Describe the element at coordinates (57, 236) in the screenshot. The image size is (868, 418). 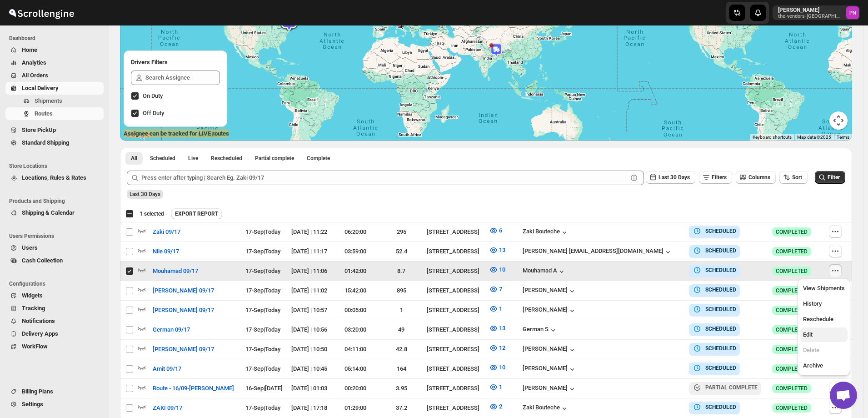
I see `span: Users Permissions` at that location.